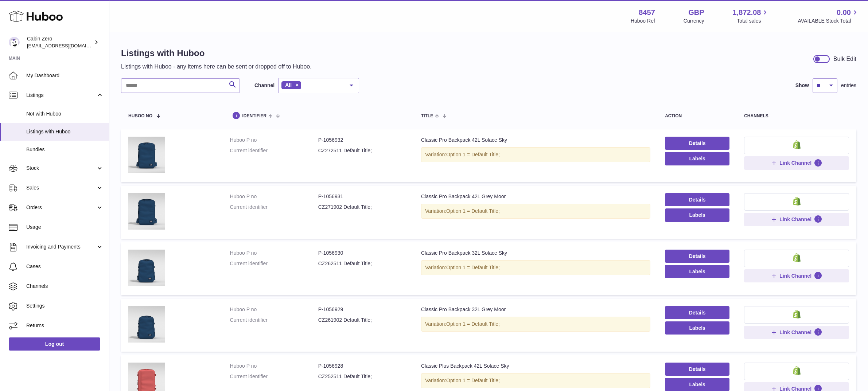 This screenshot has height=391, width=868. I want to click on img: internalAdmin-8457@internal.huboo.com, so click(15, 42).